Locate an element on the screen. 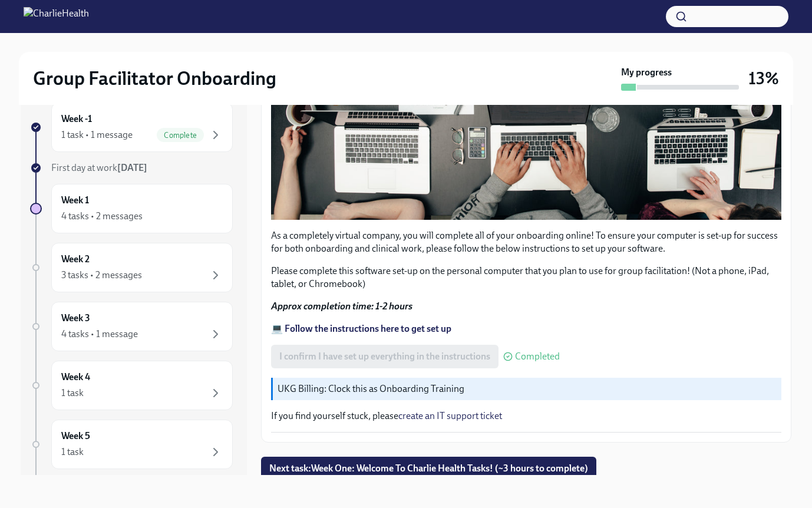 This screenshot has width=812, height=508. h3: 13% is located at coordinates (764, 79).